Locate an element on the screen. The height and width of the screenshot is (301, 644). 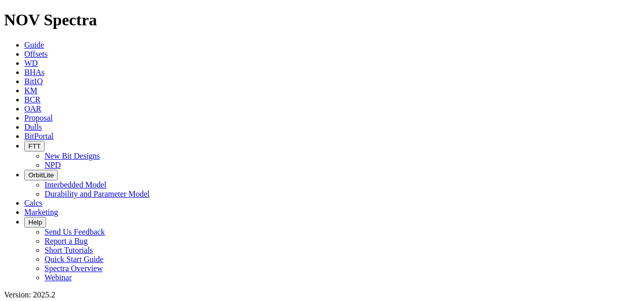
h1: NOV Spectra is located at coordinates (322, 20).